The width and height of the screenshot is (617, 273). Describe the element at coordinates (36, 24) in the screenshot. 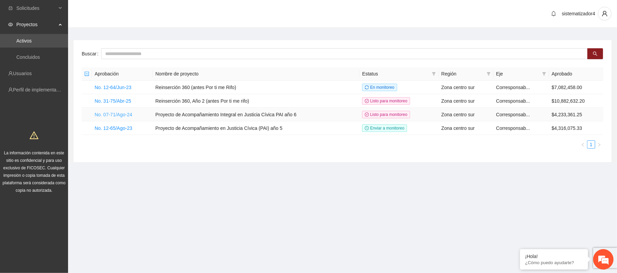

I see `span: Proyectos` at that location.